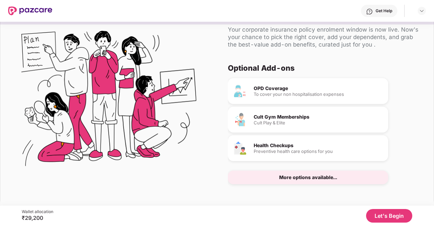 The height and width of the screenshot is (226, 434). What do you see at coordinates (318, 145) in the screenshot?
I see `div: Health Checkups` at bounding box center [318, 145].